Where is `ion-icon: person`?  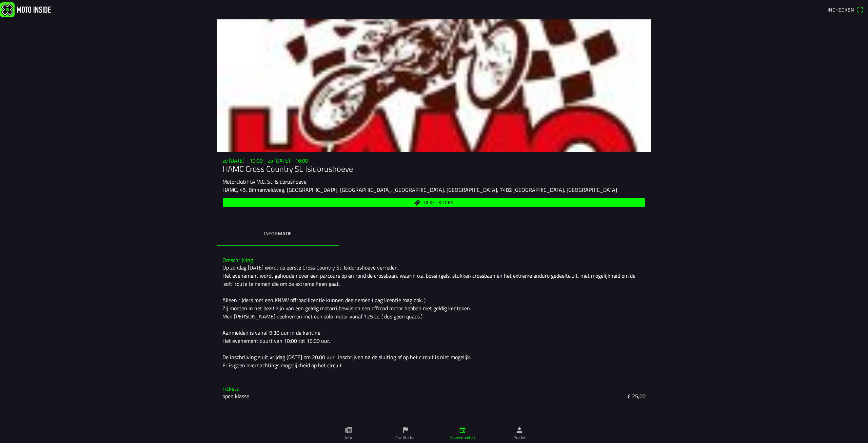 ion-icon: person is located at coordinates (520, 430).